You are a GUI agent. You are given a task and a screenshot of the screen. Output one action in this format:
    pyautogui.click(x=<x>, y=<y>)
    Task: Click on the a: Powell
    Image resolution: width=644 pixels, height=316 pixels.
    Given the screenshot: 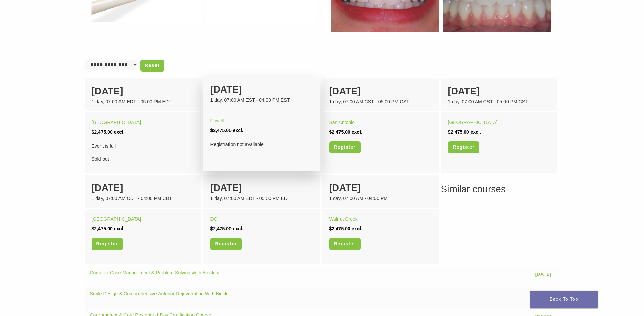 What is the action you would take?
    pyautogui.click(x=217, y=120)
    